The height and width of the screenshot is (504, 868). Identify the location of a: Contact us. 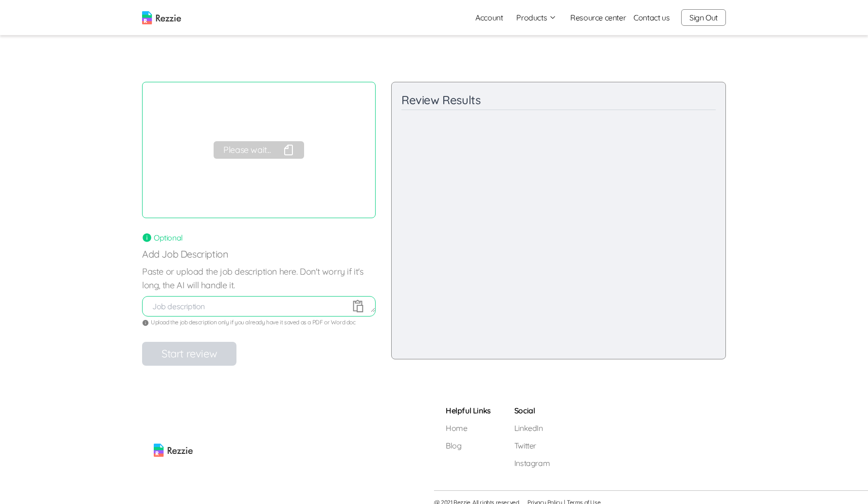
(651, 18).